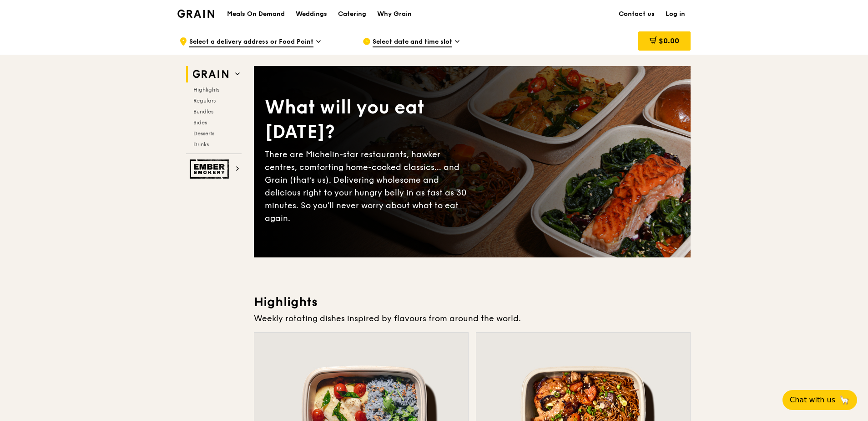 The height and width of the screenshot is (421, 868). What do you see at coordinates (395, 14) in the screenshot?
I see `a: Why Grain` at bounding box center [395, 14].